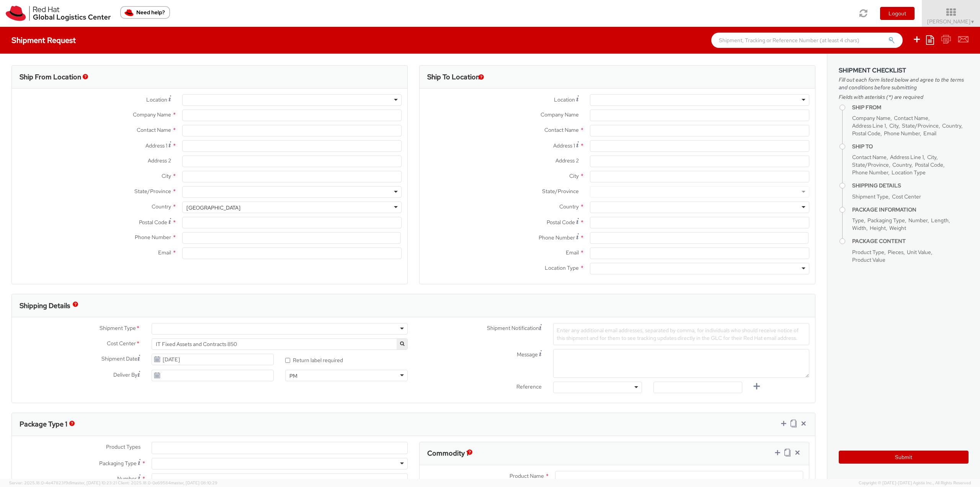  What do you see at coordinates (868, 252) in the screenshot?
I see `span: Product Type` at bounding box center [868, 252].